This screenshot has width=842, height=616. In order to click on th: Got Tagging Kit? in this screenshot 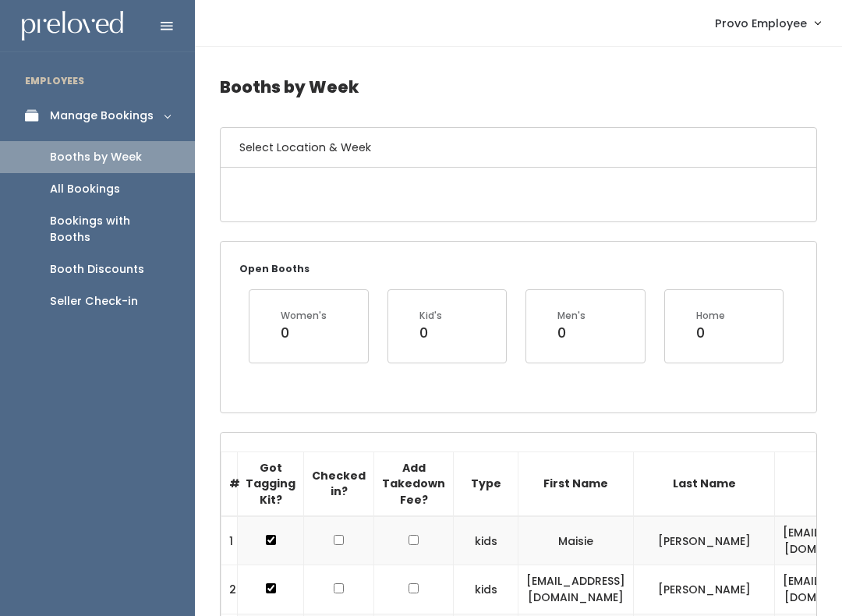, I will do `click(271, 484)`.